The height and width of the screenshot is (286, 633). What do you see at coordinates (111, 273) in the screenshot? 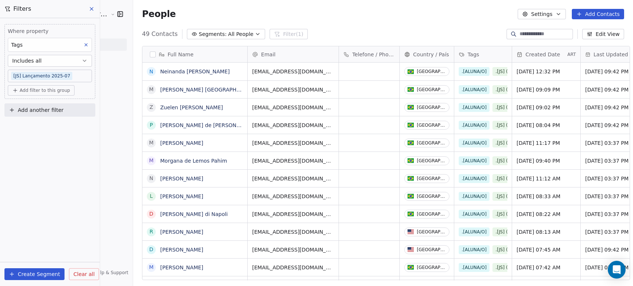
I see `span: Help & Support` at bounding box center [111, 273].